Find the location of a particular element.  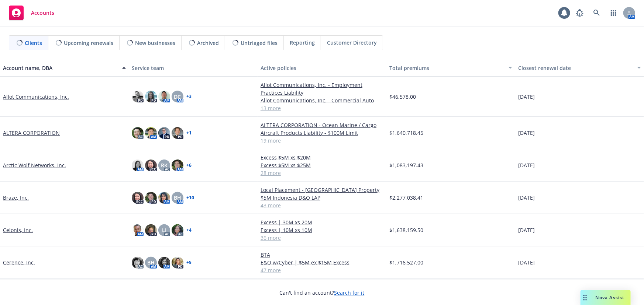

a: Allot Communications, Inc. - Employment Practices Liability is located at coordinates (322, 89).